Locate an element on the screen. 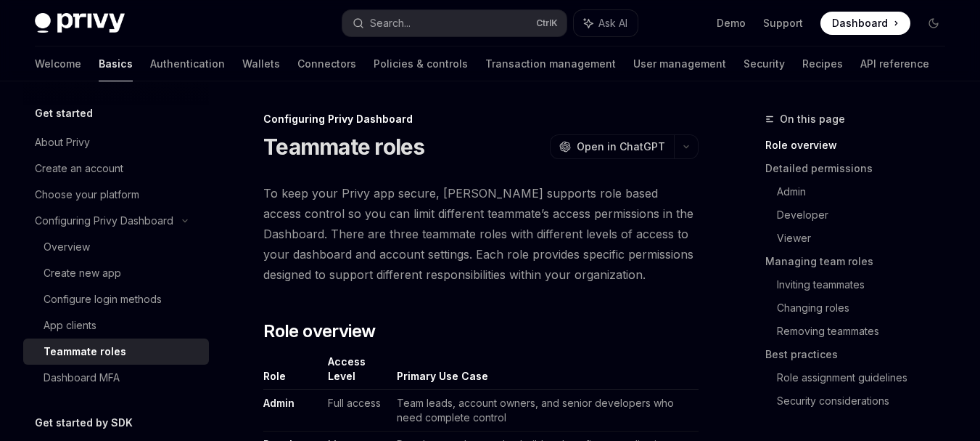 This screenshot has width=980, height=441. a: Choose your platform is located at coordinates (116, 195).